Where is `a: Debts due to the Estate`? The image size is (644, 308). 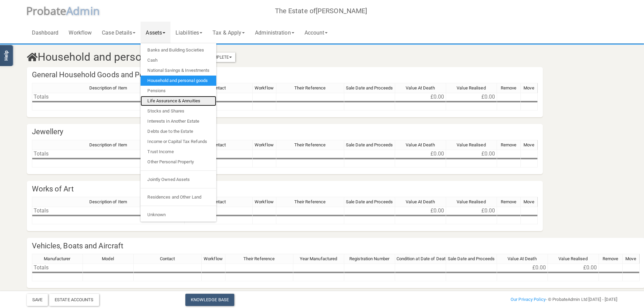 a: Debts due to the Estate is located at coordinates (178, 132).